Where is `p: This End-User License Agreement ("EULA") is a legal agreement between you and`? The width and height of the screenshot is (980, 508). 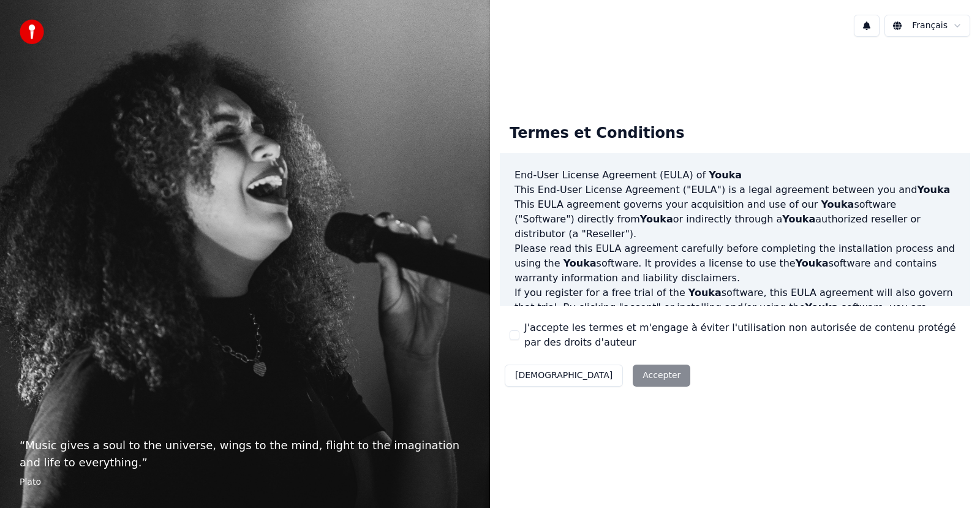 p: This End-User License Agreement ("EULA") is a legal agreement between you and is located at coordinates (735, 190).